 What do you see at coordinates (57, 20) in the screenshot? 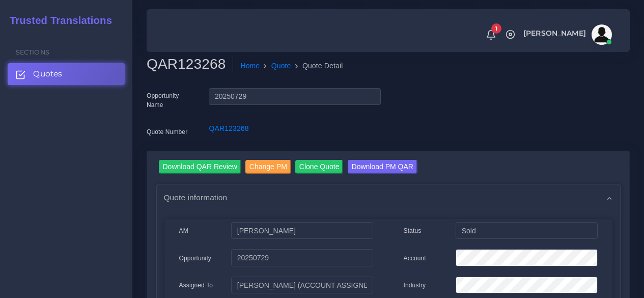
I see `a: Trusted Translations` at bounding box center [57, 20].